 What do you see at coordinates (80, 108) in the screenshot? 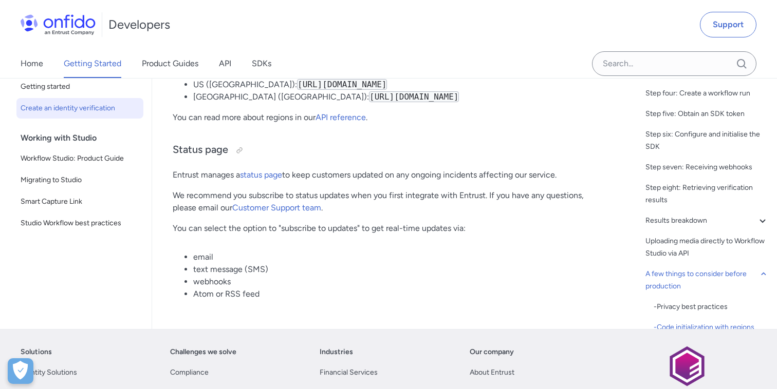
I see `a: Create an identity verification` at bounding box center [80, 108].